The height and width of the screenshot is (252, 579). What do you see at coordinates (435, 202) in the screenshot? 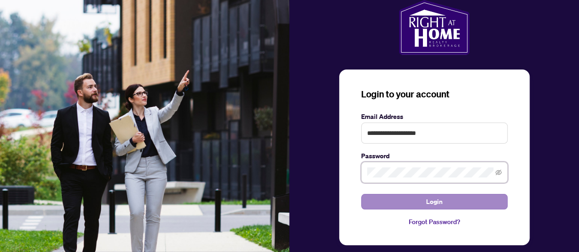
I see `button: Login` at bounding box center [435, 202].